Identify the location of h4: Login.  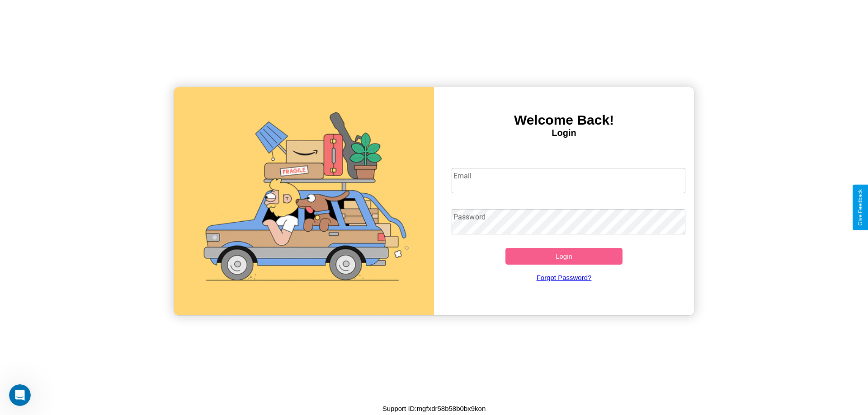
(564, 133).